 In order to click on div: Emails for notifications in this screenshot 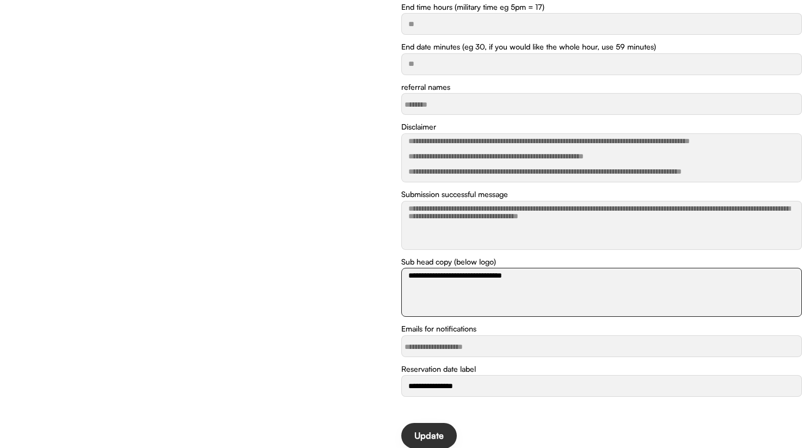, I will do `click(439, 329)`.